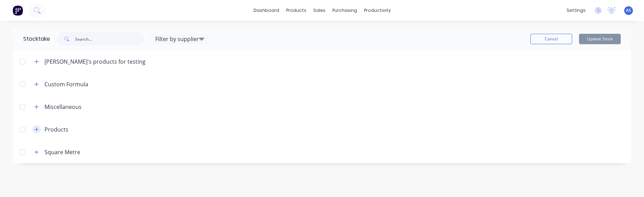 The image size is (644, 197). Describe the element at coordinates (296, 11) in the screenshot. I see `div: products` at that location.